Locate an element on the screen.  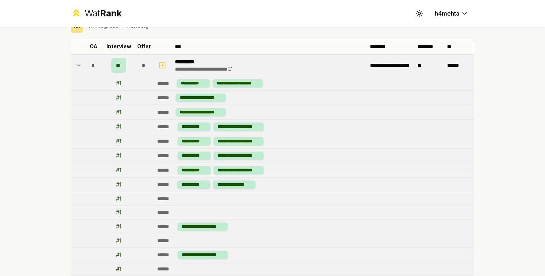
p: Offer is located at coordinates (144, 46).